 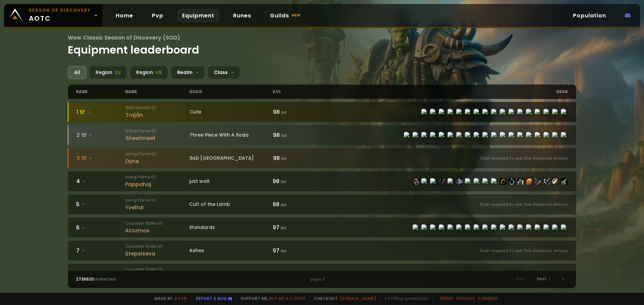 What do you see at coordinates (466, 298) in the screenshot?
I see `a: Privacy` at bounding box center [466, 298].